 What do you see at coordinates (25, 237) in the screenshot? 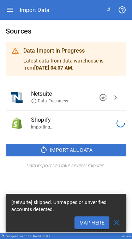
I see `span: v 6.0.109` at bounding box center [25, 237].